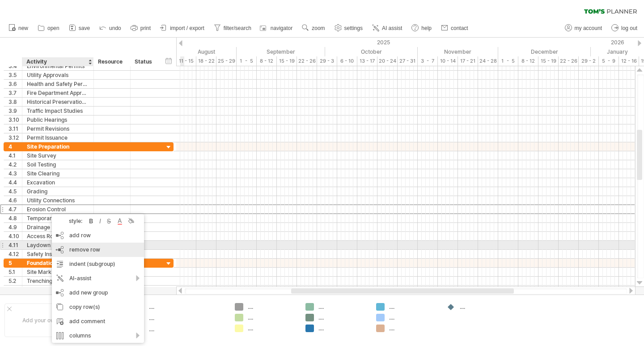 This screenshot has height=346, width=644. Describe the element at coordinates (146, 28) in the screenshot. I see `span: print` at that location.